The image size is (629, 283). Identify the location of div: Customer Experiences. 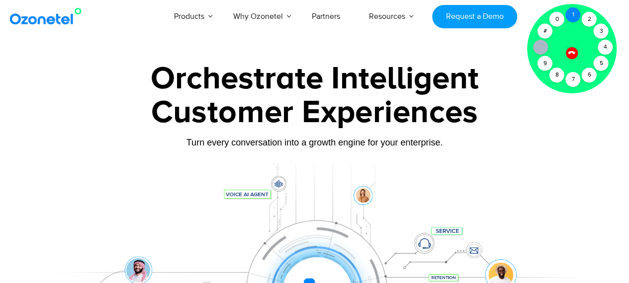
(315, 113).